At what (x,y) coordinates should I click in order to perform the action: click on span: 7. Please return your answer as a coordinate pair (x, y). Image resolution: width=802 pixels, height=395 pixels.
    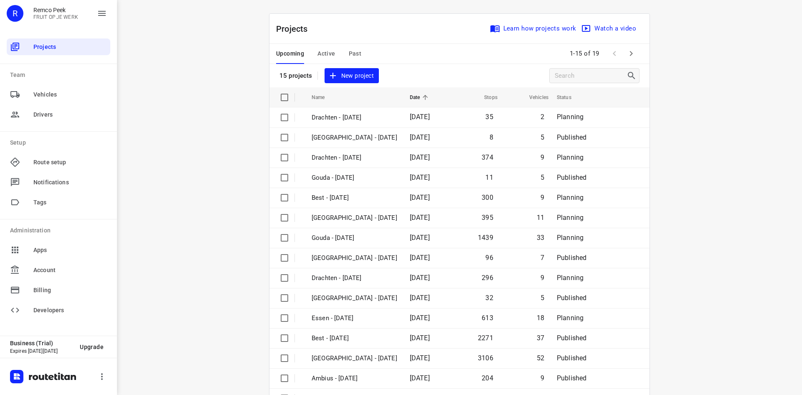
    Looking at the image, I should click on (542, 257).